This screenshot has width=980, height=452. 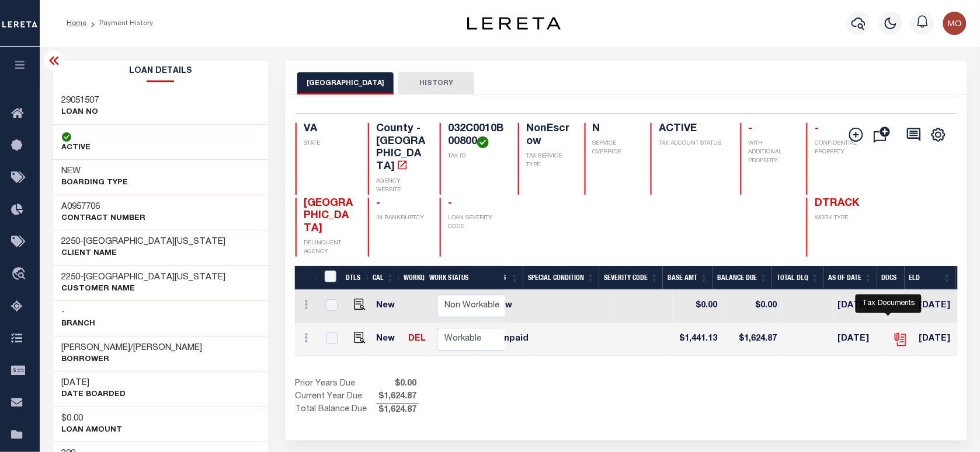 What do you see at coordinates (548, 135) in the screenshot?
I see `h4: NonEscrow` at bounding box center [548, 135].